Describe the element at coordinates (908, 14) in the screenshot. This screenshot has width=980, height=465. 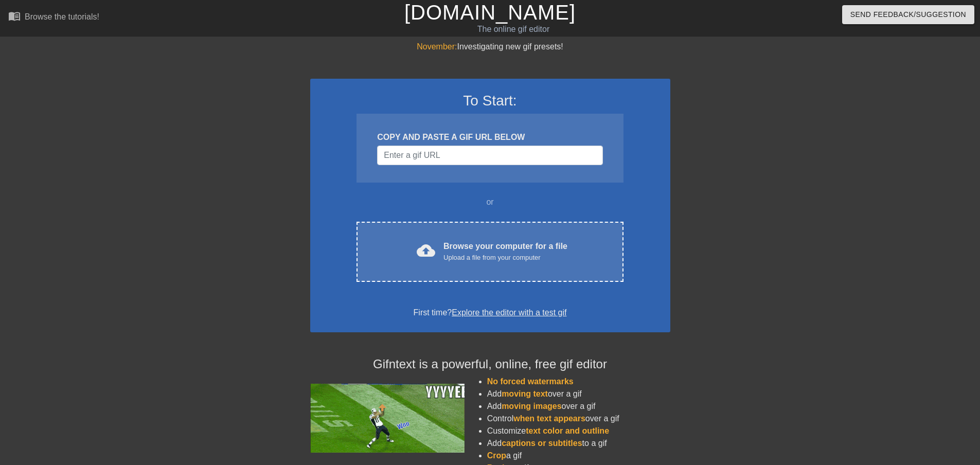
I see `button: Send Feedback/Suggestion` at that location.